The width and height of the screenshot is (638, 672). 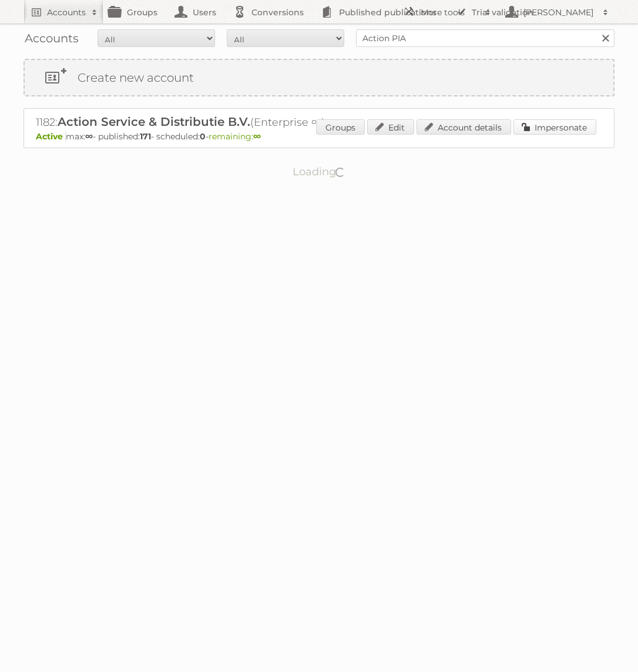 I want to click on a: Edit, so click(x=391, y=127).